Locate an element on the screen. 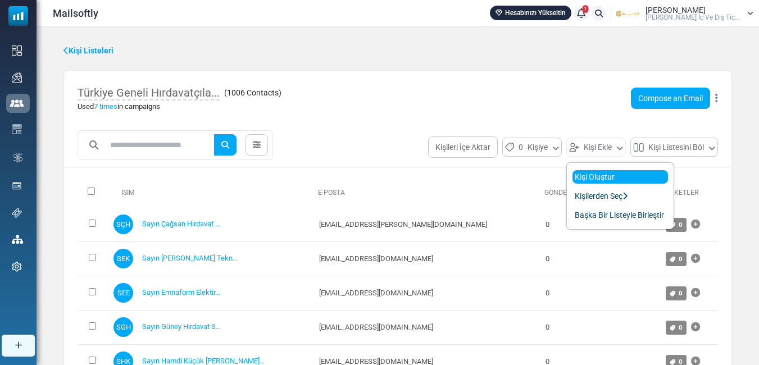  a: Etiketler is located at coordinates (681, 193).